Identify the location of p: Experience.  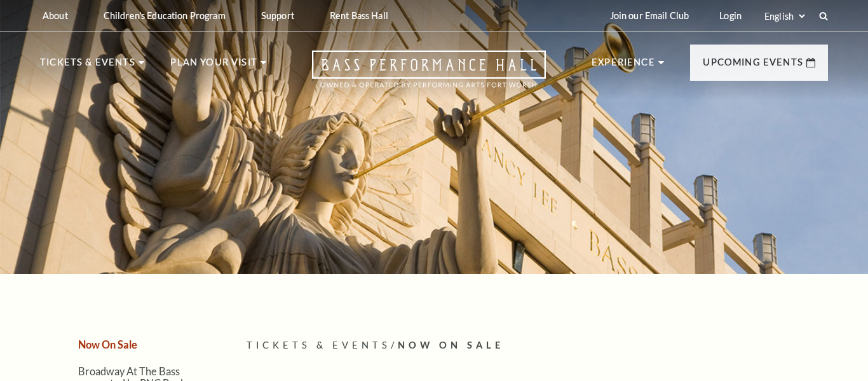
(623, 66).